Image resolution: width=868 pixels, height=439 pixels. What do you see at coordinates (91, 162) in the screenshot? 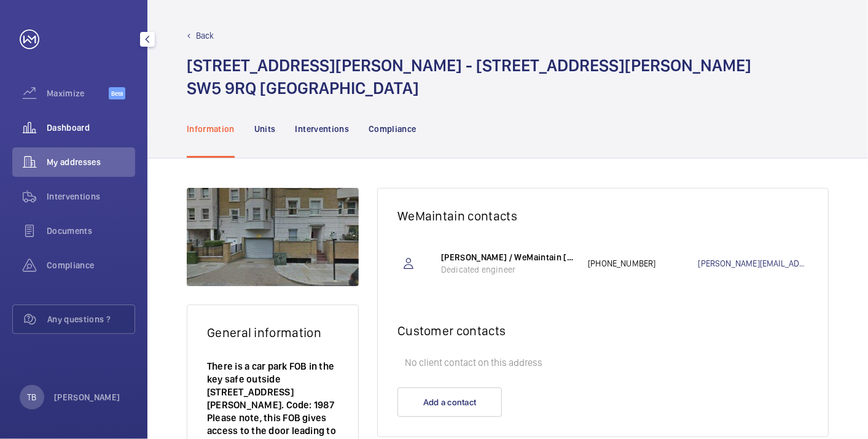
I see `span: My addresses` at bounding box center [91, 162].